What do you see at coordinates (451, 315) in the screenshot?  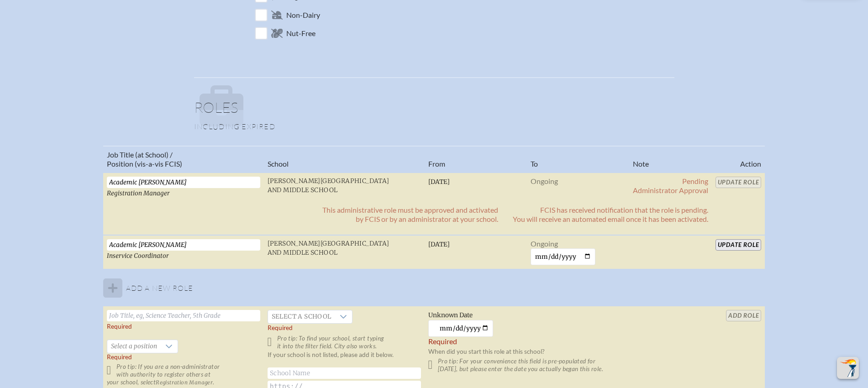 I see `span: Unknown Date` at bounding box center [451, 315].